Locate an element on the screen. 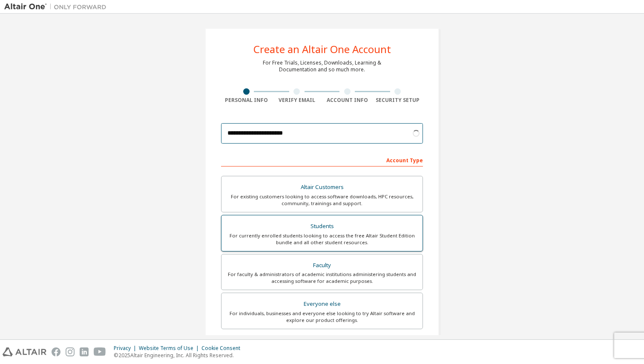  div: Create an Altair One Account is located at coordinates (322, 50).